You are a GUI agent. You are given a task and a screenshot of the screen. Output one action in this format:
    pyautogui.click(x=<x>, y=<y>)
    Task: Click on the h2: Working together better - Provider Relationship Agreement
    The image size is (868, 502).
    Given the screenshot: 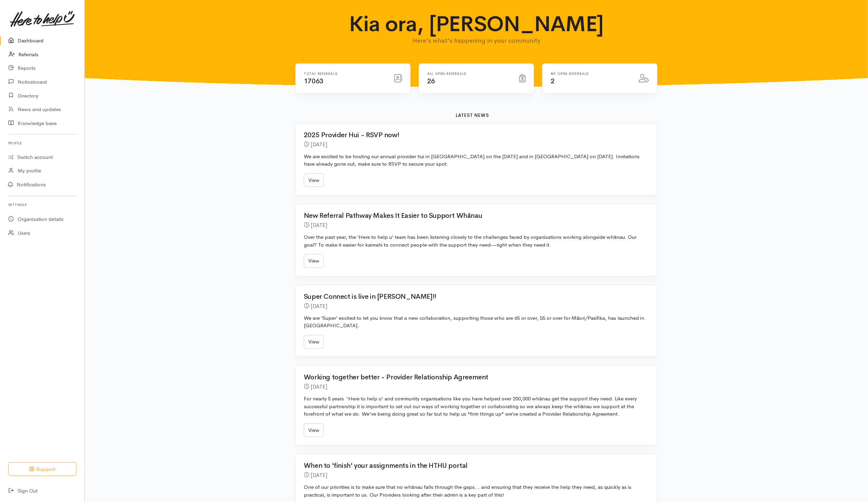 What is the action you would take?
    pyautogui.click(x=472, y=378)
    